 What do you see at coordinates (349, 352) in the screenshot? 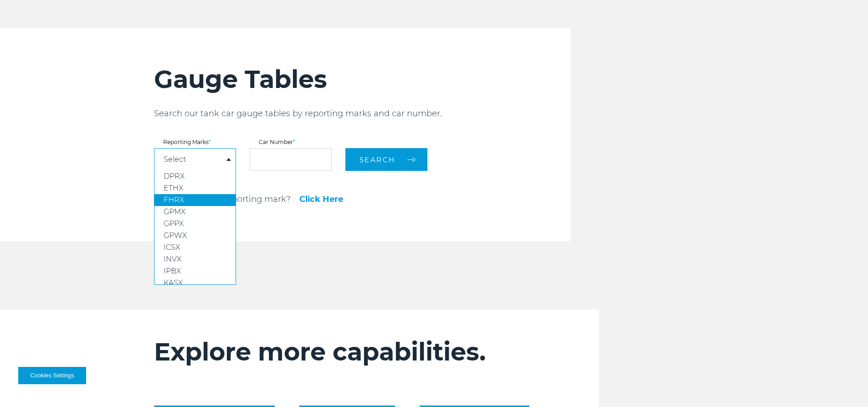
I see `h2: Explore more capabilities.` at bounding box center [349, 352].